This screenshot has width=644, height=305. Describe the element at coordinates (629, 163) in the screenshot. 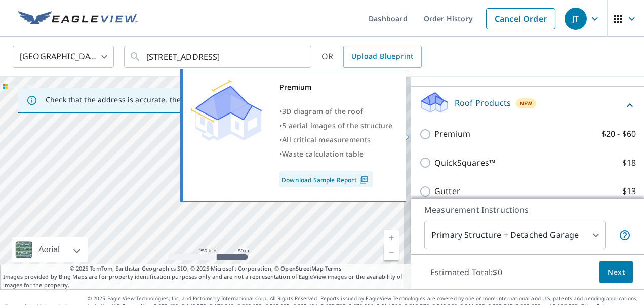

I see `p: $18` at that location.